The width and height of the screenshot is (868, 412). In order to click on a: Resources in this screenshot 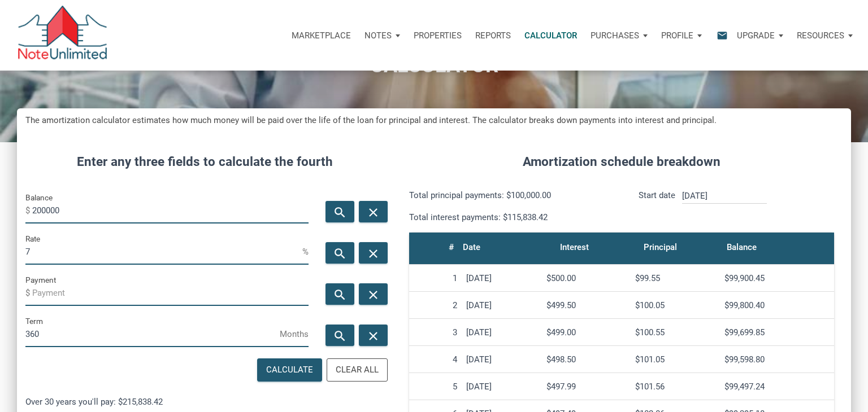, I will do `click(824, 35)`.